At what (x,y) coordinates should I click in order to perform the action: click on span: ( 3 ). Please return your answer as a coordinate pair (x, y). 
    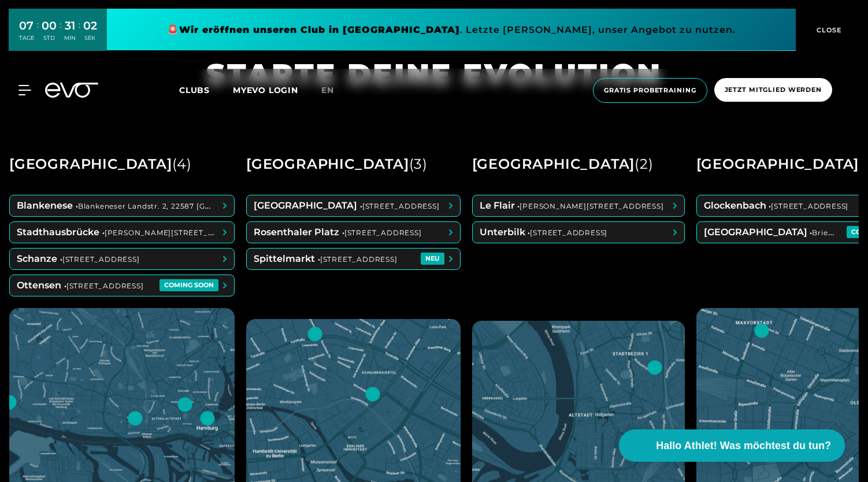
    Looking at the image, I should click on (419, 164).